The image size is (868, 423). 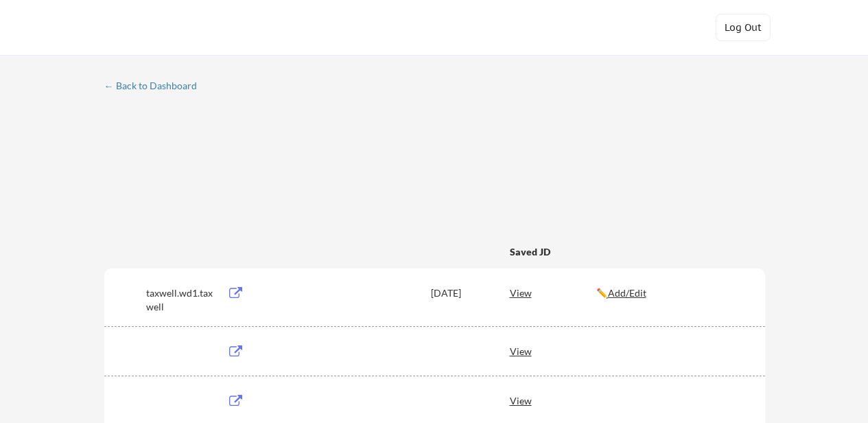 I want to click on button: Log Out, so click(x=743, y=28).